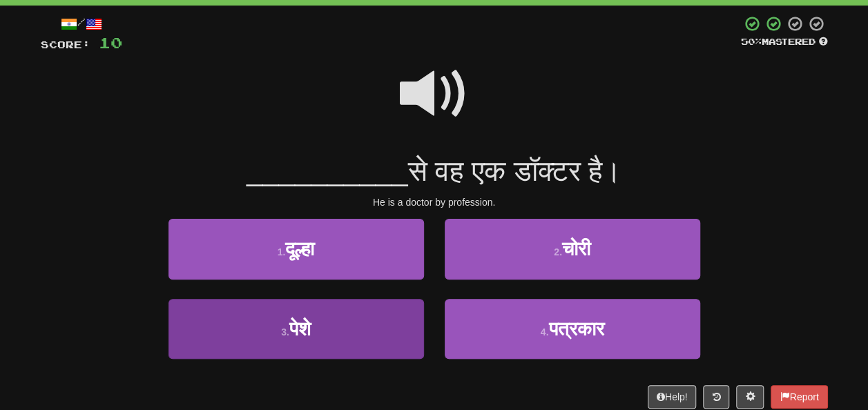 The height and width of the screenshot is (410, 868). I want to click on button: Help!, so click(672, 397).